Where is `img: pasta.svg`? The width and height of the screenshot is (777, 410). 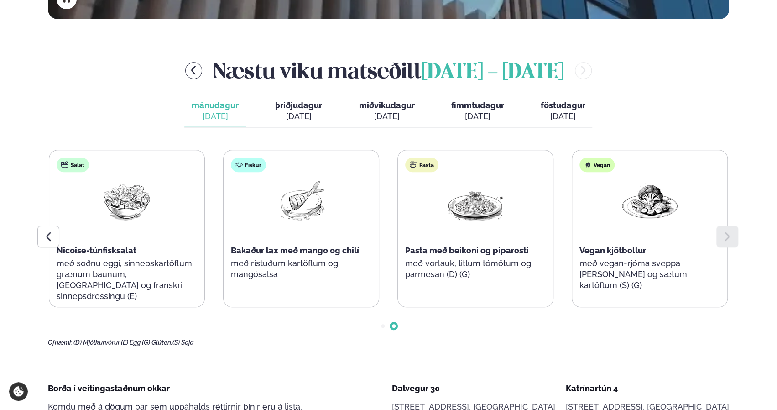
img: pasta.svg is located at coordinates (413, 165).